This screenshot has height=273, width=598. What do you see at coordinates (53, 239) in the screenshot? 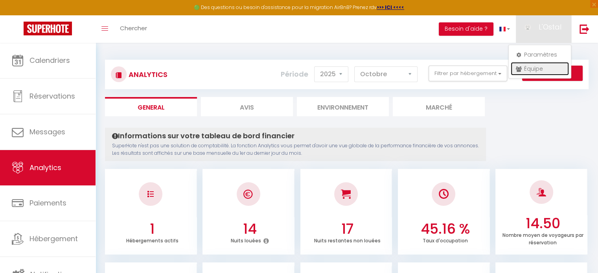
I see `span: Hébergement` at bounding box center [53, 239].